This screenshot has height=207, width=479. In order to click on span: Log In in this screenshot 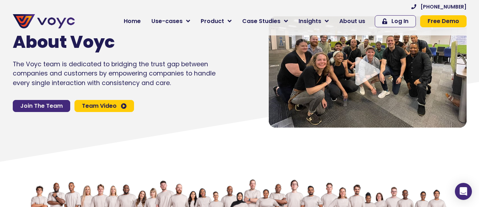, I will do `click(400, 21)`.